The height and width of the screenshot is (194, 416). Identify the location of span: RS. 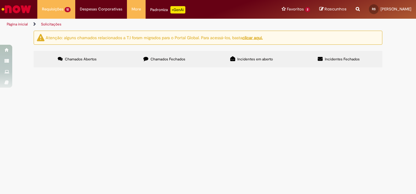
(374, 9).